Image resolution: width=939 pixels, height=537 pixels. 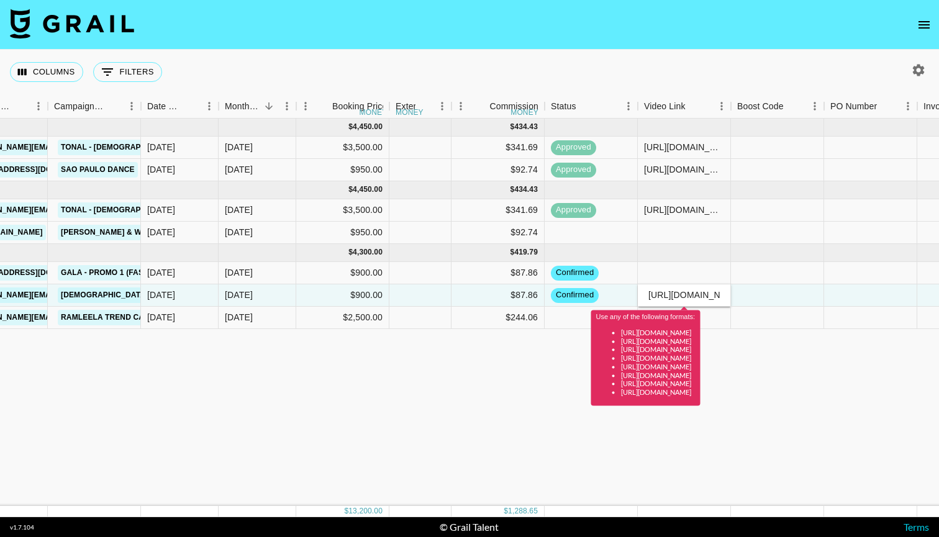 What do you see at coordinates (161, 147) in the screenshot?
I see `div: 7/10/2025` at bounding box center [161, 147].